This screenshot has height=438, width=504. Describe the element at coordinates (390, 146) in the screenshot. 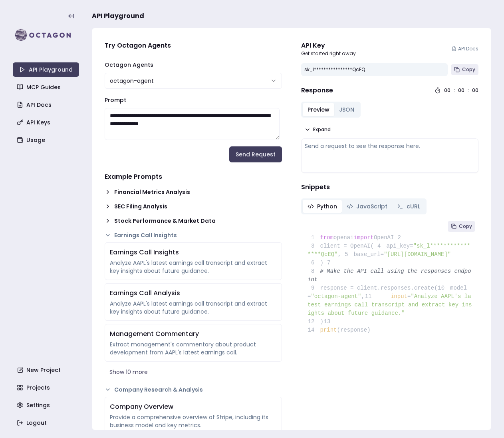

I see `div: Send a request to see the response here.` at that location.